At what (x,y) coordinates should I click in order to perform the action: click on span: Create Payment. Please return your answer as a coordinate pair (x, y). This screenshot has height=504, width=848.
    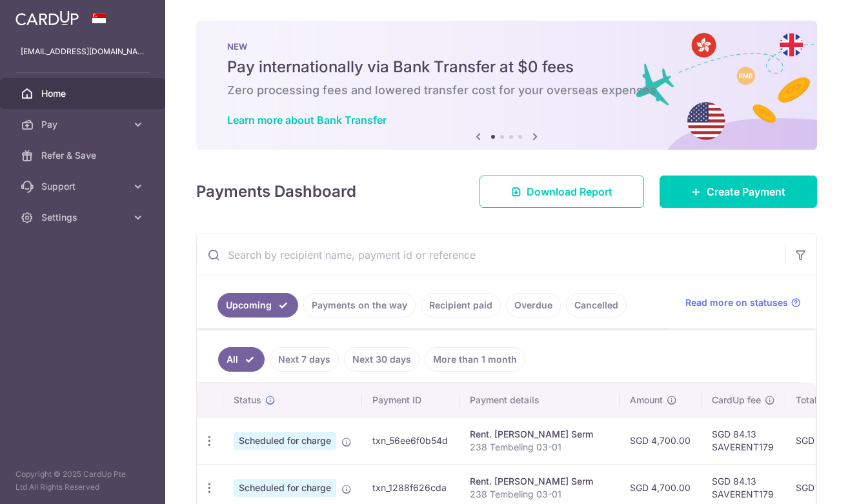
    Looking at the image, I should click on (746, 192).